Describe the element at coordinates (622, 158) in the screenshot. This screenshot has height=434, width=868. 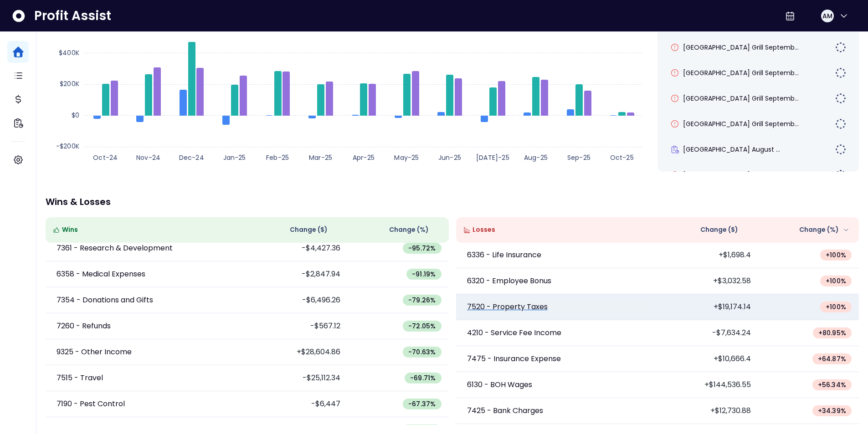
I see `text: Oct-25` at that location.